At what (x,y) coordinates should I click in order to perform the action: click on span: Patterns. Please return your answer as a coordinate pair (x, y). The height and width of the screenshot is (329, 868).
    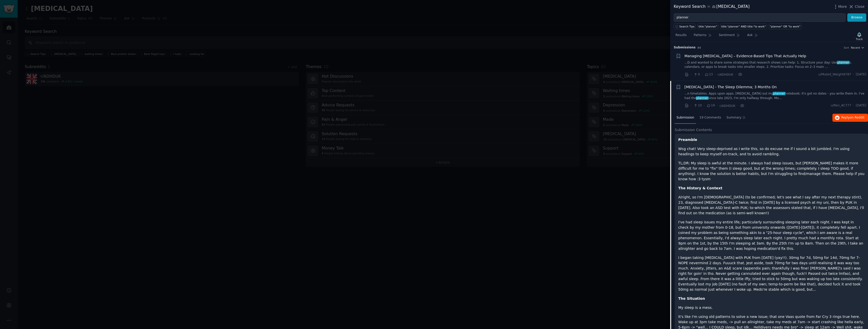
    Looking at the image, I should click on (700, 35).